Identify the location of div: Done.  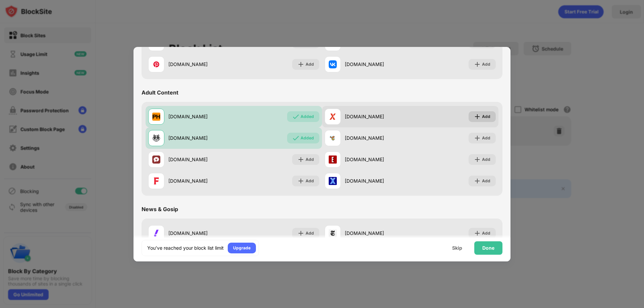
(488, 248).